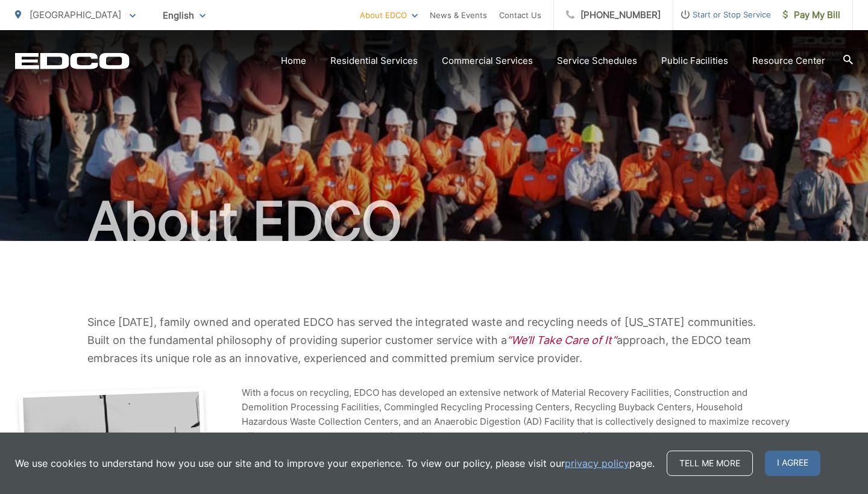 The image size is (868, 494). Describe the element at coordinates (597, 463) in the screenshot. I see `a: privacy policy` at that location.